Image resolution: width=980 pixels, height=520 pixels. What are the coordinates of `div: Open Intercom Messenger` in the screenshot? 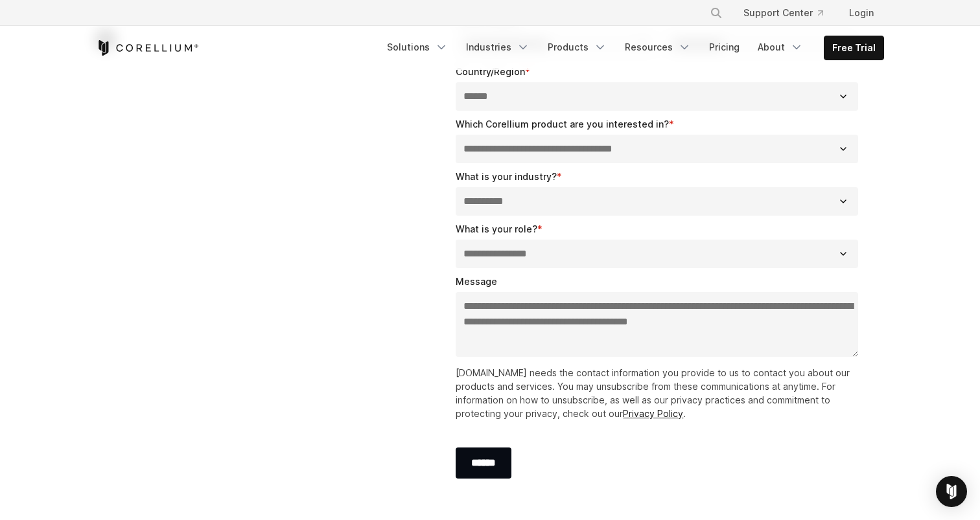 It's located at (951, 492).